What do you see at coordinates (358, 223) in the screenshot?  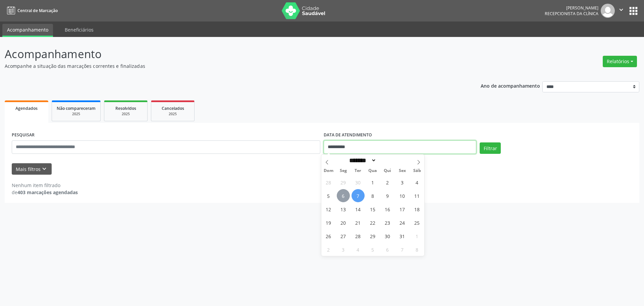 I see `span: Outubro 21, 2025` at bounding box center [358, 223].